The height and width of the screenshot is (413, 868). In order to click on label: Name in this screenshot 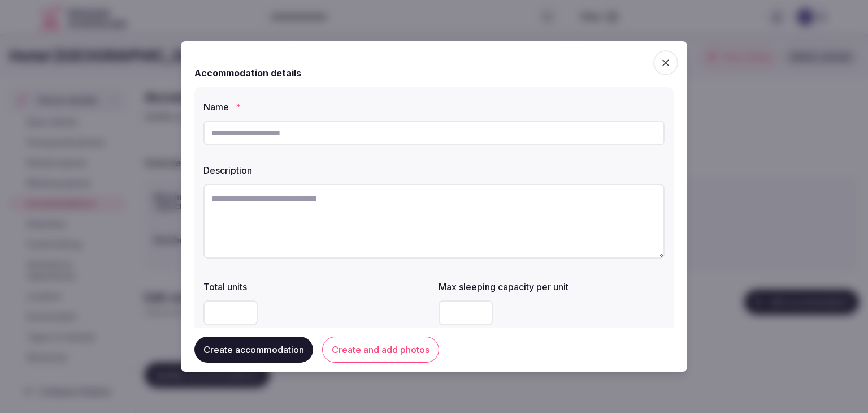, I will do `click(434, 107)`.